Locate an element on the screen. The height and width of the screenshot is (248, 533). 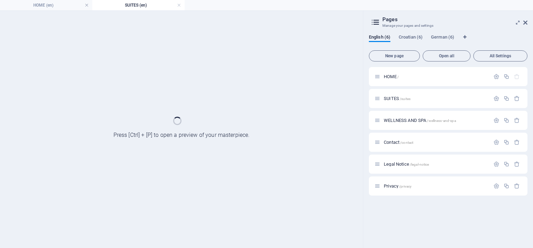
span: SUITES is located at coordinates (397, 98).